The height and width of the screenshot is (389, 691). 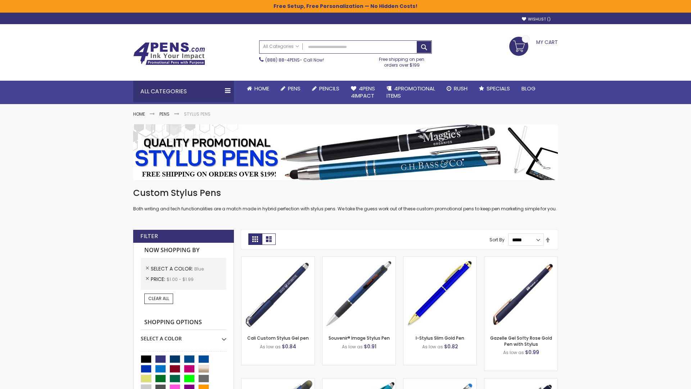 What do you see at coordinates (184, 250) in the screenshot?
I see `strong: Now Shopping by` at bounding box center [184, 250].